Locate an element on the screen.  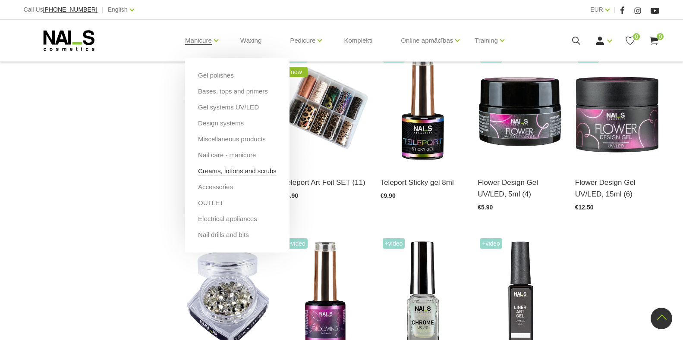
a: Teleport Sticky gel 8ml is located at coordinates (423, 182).